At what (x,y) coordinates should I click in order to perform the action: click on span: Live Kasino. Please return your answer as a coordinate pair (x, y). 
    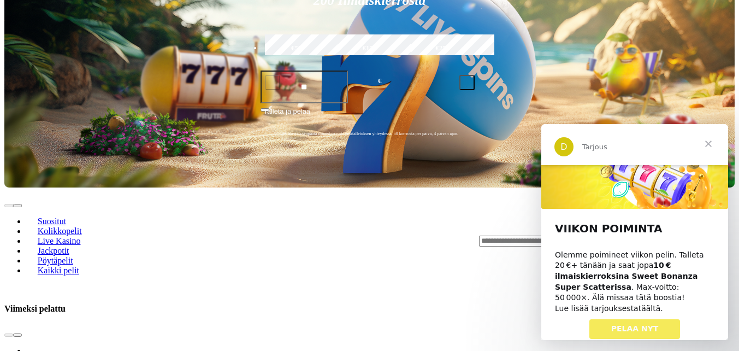
    Looking at the image, I should click on (59, 240).